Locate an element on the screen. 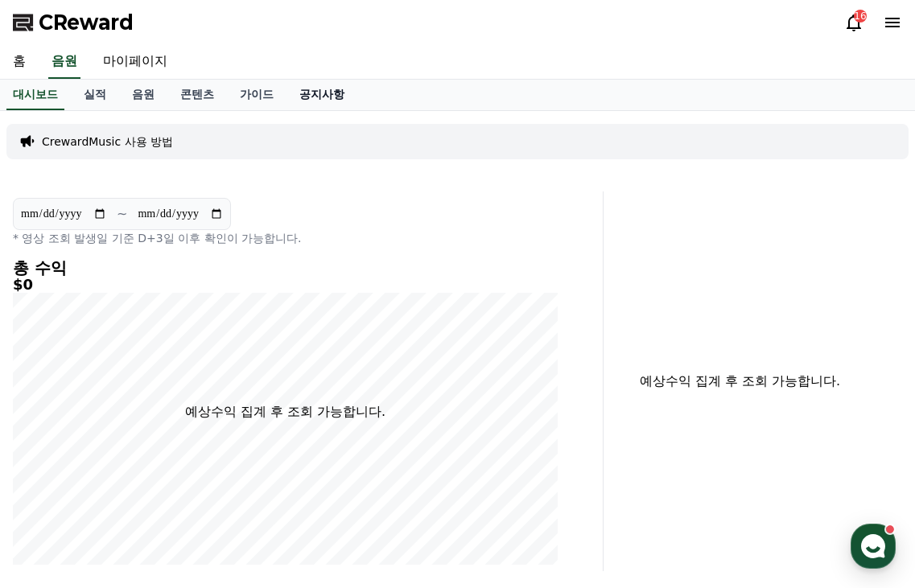  div: 16 is located at coordinates (860, 16).